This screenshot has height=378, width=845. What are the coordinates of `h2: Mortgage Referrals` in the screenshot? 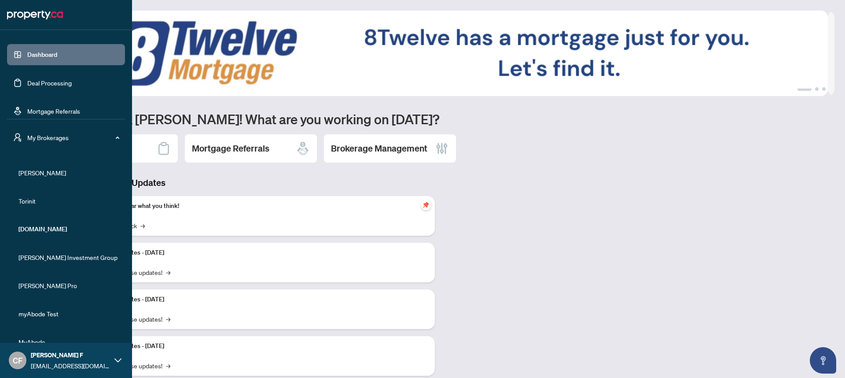 It's located at (231, 148).